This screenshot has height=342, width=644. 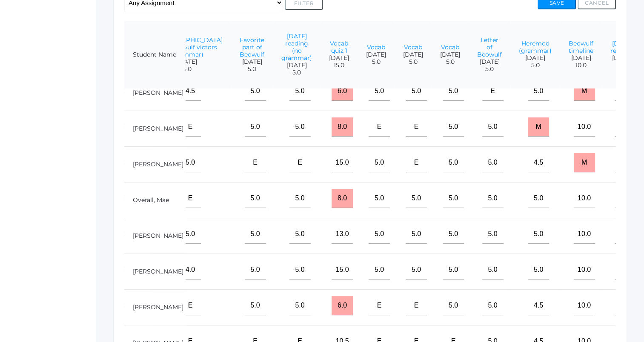 I want to click on a: Vocab quiz 1, so click(x=339, y=47).